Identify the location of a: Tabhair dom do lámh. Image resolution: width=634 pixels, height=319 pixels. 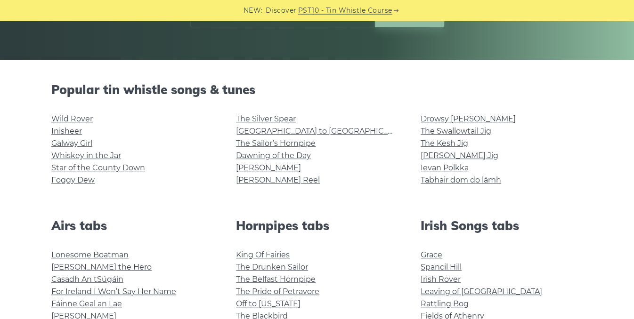
(461, 180).